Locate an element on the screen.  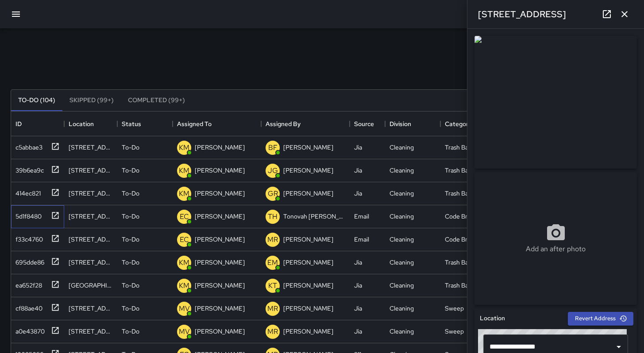
p: JG is located at coordinates (273, 171).